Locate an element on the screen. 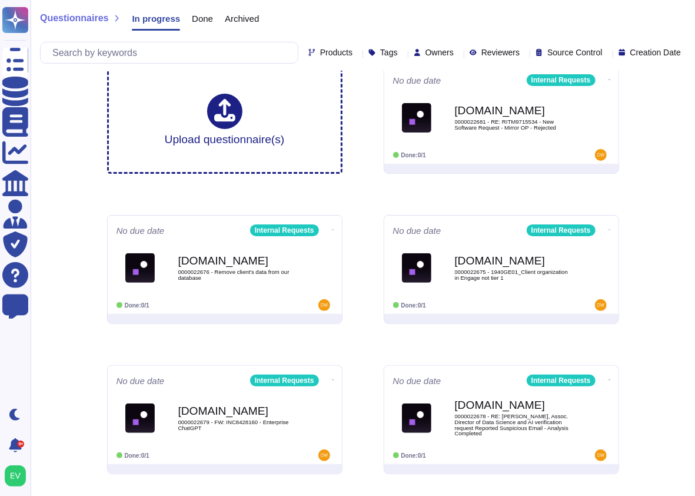 The height and width of the screenshot is (496, 695). div: Upload questionnaire(s) is located at coordinates (225, 119).